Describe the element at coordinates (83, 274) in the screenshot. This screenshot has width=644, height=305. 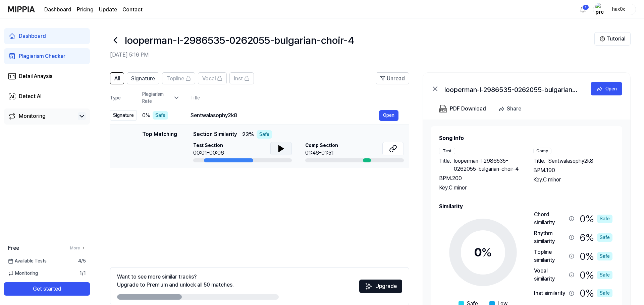
I see `span: 1 / 1` at that location.